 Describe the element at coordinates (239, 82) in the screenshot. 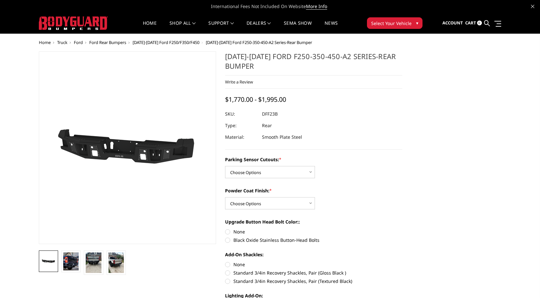

I see `a: Write a Review` at that location.